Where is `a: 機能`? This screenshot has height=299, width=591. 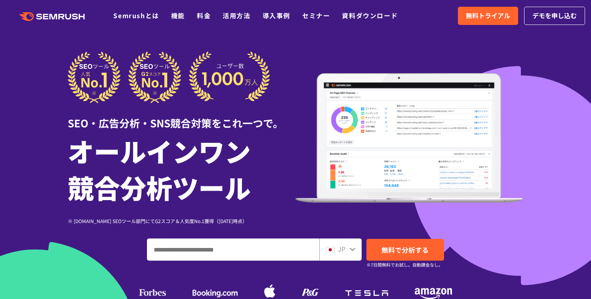 a: 機能 is located at coordinates (178, 15).